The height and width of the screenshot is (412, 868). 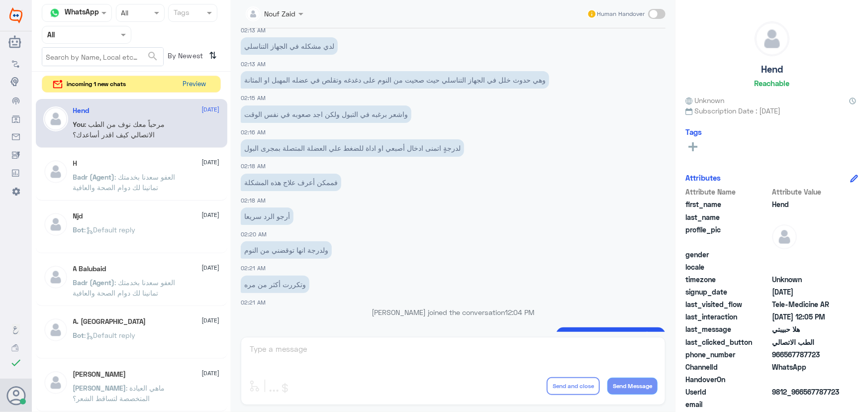 What do you see at coordinates (728, 317) in the screenshot?
I see `span: last_interaction` at bounding box center [728, 317].